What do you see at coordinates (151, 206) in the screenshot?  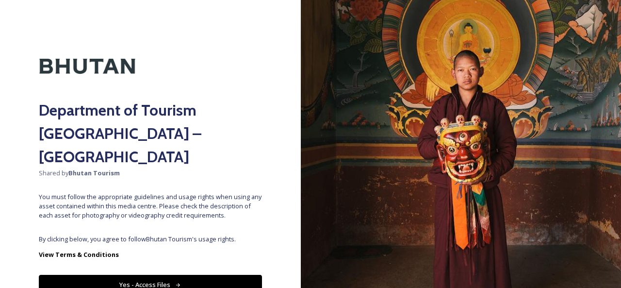 I see `span: You must follow the appropriate guidelines and usage rights when using any asset contained within...` at bounding box center [151, 206].